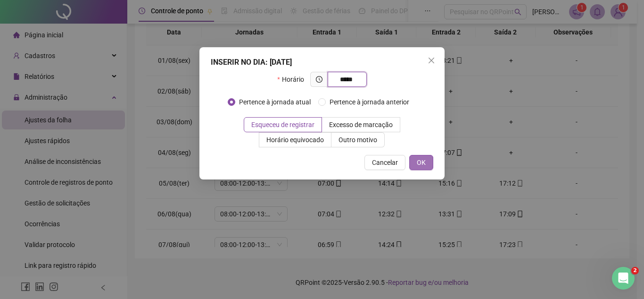  Describe the element at coordinates (421, 162) in the screenshot. I see `span: OK` at that location.